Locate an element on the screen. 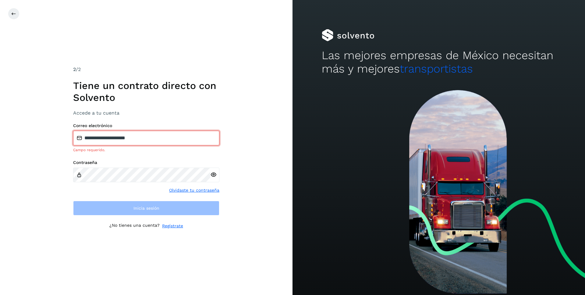 The height and width of the screenshot is (295, 585). a: Regístrate is located at coordinates (173, 226).